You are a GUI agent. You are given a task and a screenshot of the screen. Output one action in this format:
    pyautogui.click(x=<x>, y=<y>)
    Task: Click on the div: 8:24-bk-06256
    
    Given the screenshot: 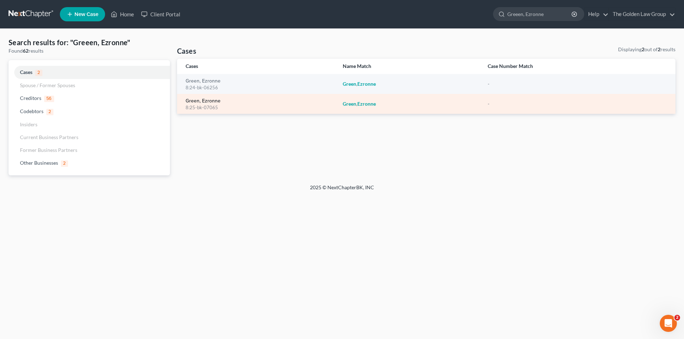 What is the action you would take?
    pyautogui.click(x=258, y=88)
    